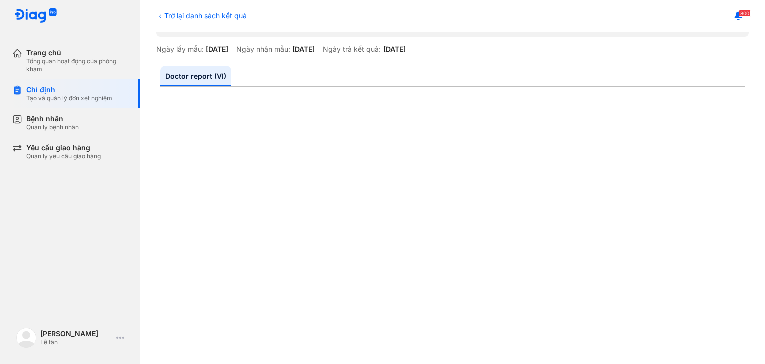 The height and width of the screenshot is (364, 765). Describe the element at coordinates (63, 156) in the screenshot. I see `div: Quản lý yêu cầu giao hàng` at that location.